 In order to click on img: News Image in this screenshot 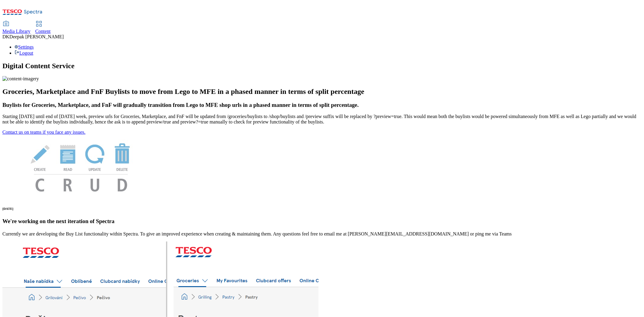, I will do `click(81, 166)`.